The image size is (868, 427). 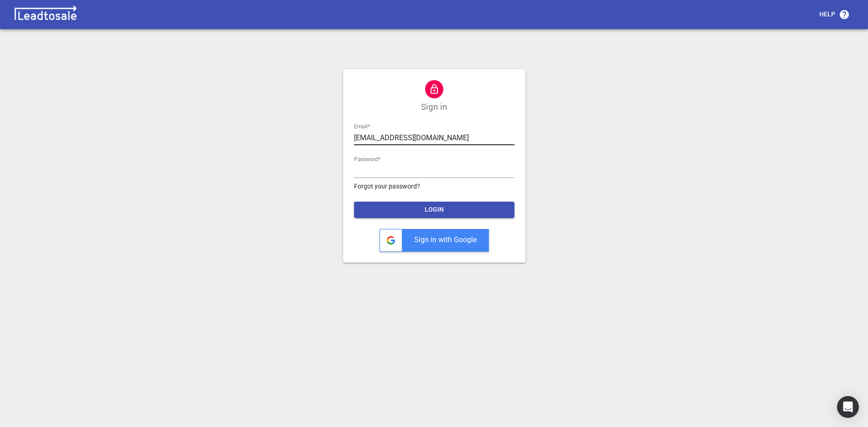 I want to click on img: logo, so click(x=46, y=15).